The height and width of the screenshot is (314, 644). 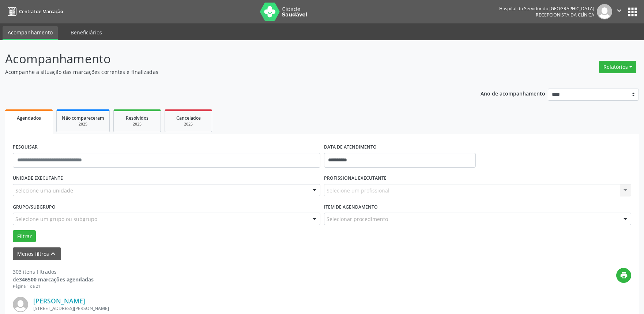 What do you see at coordinates (632, 12) in the screenshot?
I see `button: apps` at bounding box center [632, 12].